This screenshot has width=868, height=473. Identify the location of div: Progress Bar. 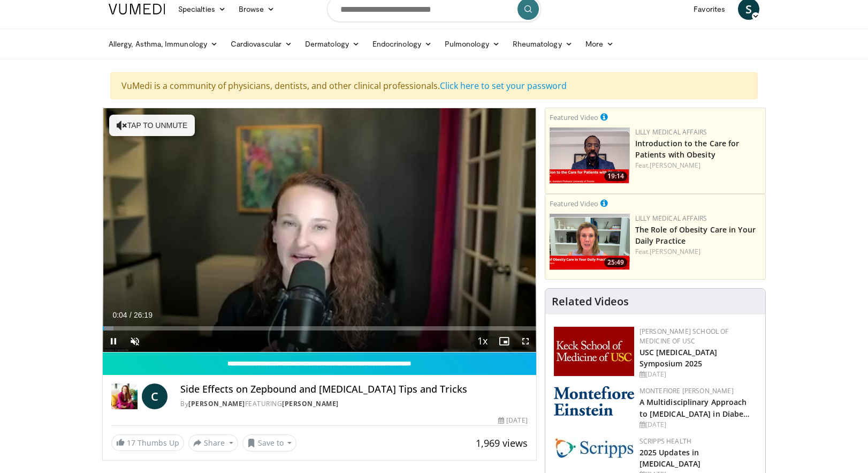
(319, 328).